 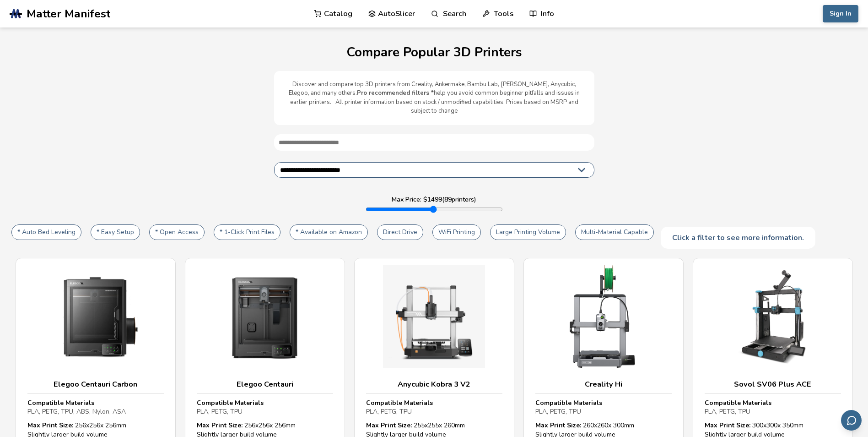 I want to click on button: WiFi Printing, so click(x=456, y=232).